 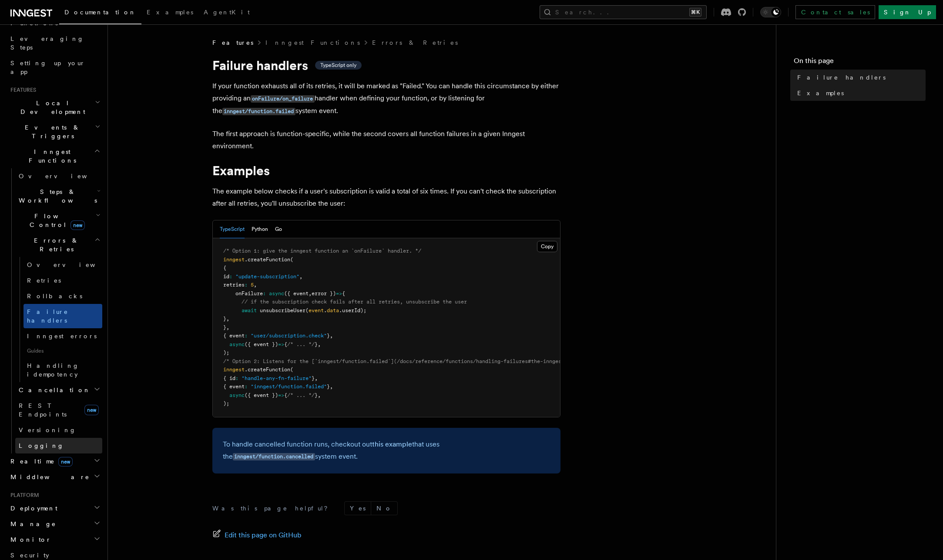 What do you see at coordinates (226, 277) in the screenshot?
I see `span: id` at bounding box center [226, 277].